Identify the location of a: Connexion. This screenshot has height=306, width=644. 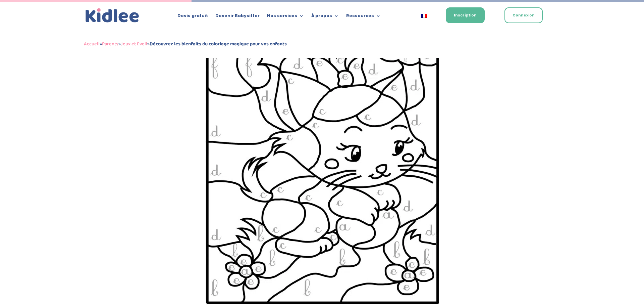
(523, 15).